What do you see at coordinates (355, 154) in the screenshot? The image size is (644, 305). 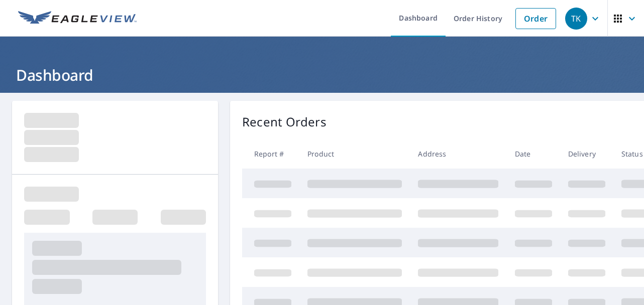 I see `th: Product` at bounding box center [355, 154].